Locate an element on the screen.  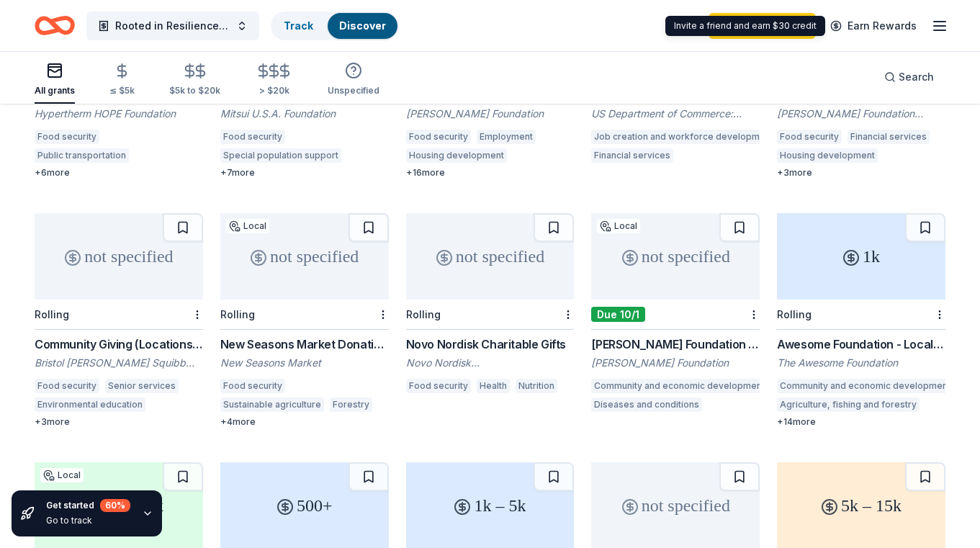
a: Earn Rewards is located at coordinates (873, 26).